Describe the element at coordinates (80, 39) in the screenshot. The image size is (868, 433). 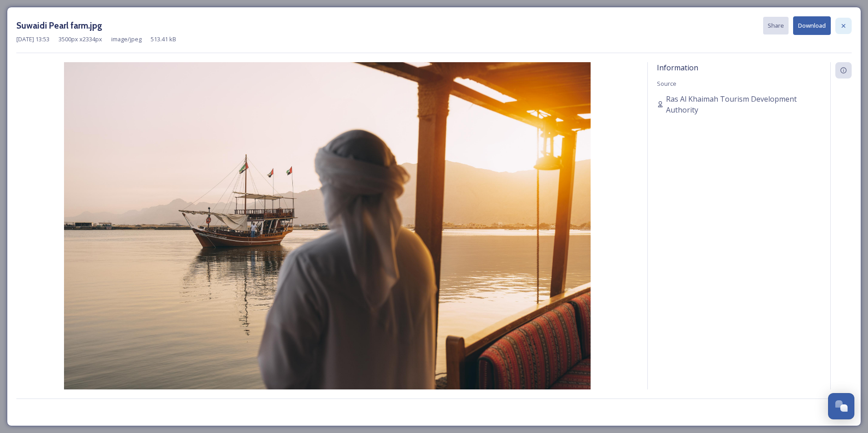
I see `span: 3500 px x 2334 px` at that location.